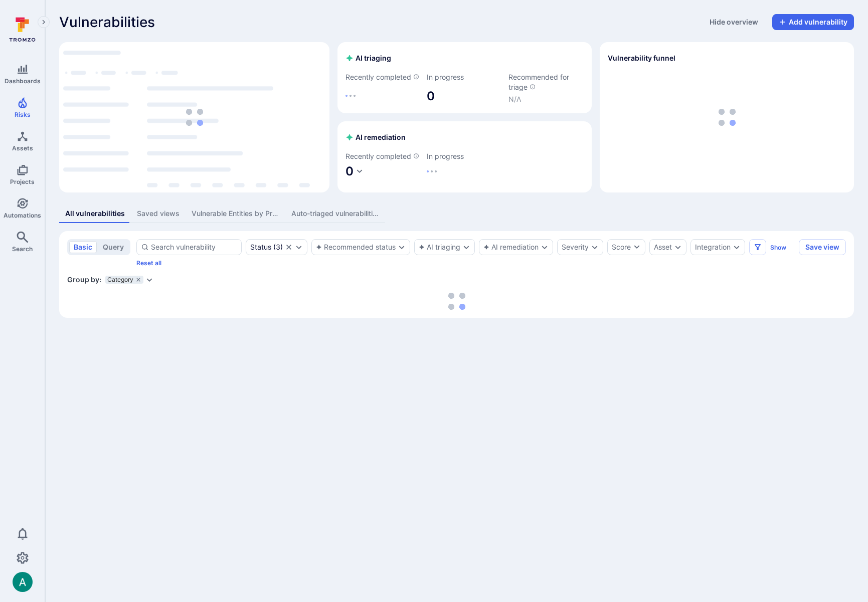 The image size is (868, 602). Describe the element at coordinates (356, 247) in the screenshot. I see `button: Recommended status` at that location.